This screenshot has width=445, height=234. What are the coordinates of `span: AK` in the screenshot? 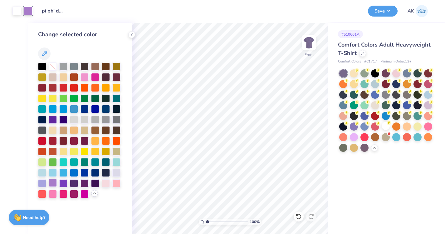 It's located at (411, 11).